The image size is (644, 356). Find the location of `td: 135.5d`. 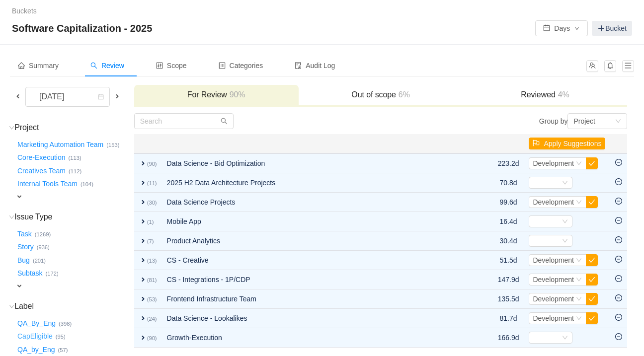

td: 135.5d is located at coordinates (508, 299).